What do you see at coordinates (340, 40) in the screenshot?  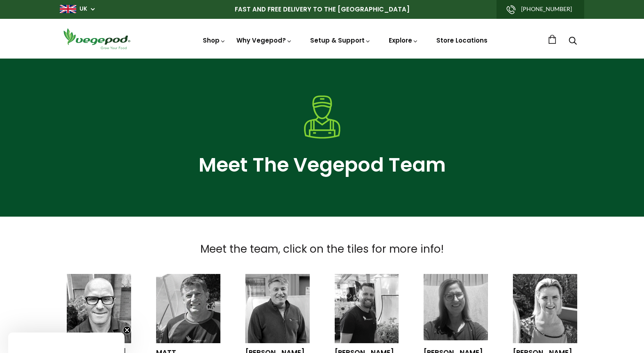 I see `a: Setup & Support` at bounding box center [340, 40].